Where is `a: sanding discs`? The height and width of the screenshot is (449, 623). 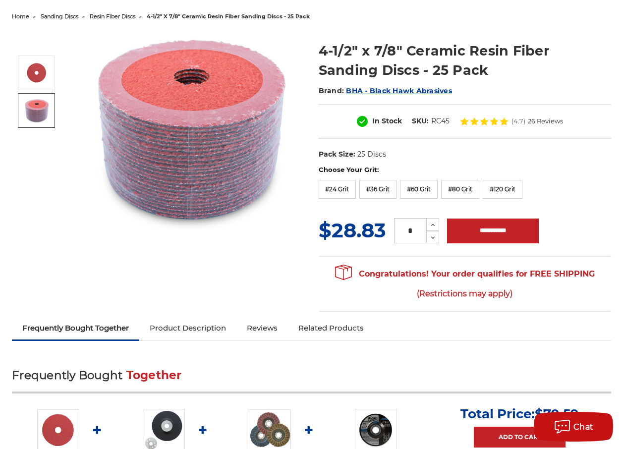
a: sanding discs is located at coordinates (60, 16).